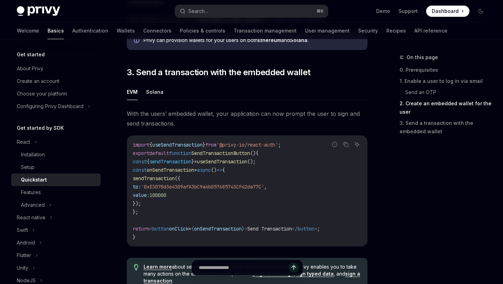 This screenshot has width=503, height=284. I want to click on span: '@privy-io/react-auth', so click(247, 145).